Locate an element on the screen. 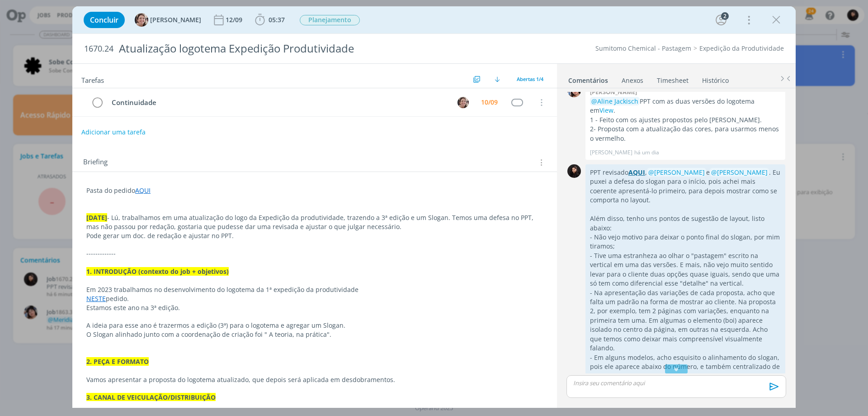  p: O Slogan alinhado junto com a coordenação de criação foi " A teoria, na prática". is located at coordinates (315, 334).